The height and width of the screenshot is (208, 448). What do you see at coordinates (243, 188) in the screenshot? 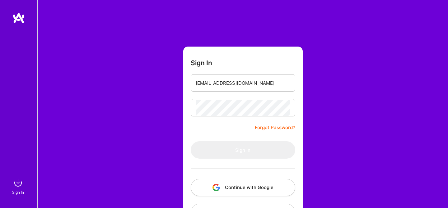
I see `button: Continue with Google` at bounding box center [243, 188].